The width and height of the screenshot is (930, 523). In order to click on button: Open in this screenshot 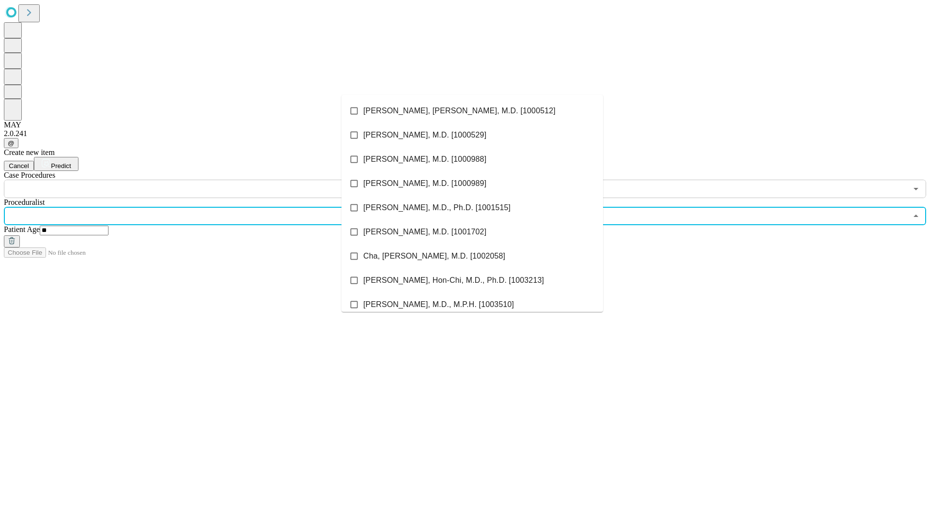, I will do `click(916, 189)`.